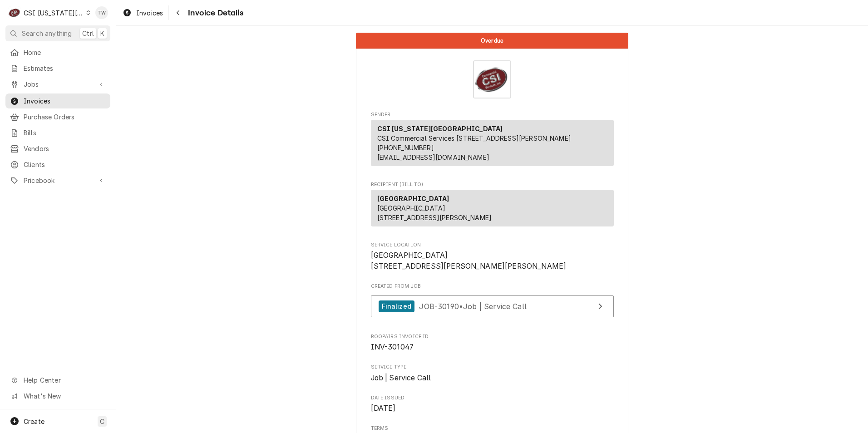 The image size is (868, 433). I want to click on a: Clients, so click(57, 165).